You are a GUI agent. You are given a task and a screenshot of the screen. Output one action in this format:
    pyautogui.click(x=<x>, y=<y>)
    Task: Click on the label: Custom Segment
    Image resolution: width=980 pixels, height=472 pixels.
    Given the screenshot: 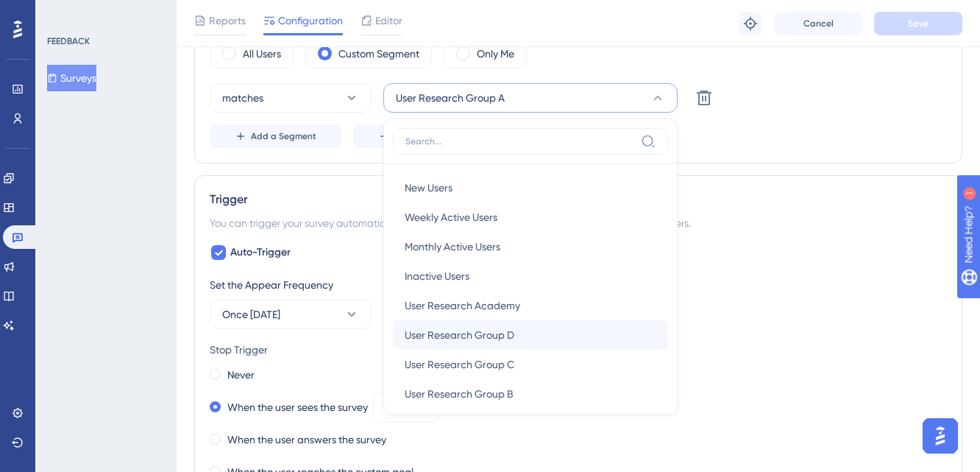 What is the action you would take?
    pyautogui.click(x=379, y=54)
    